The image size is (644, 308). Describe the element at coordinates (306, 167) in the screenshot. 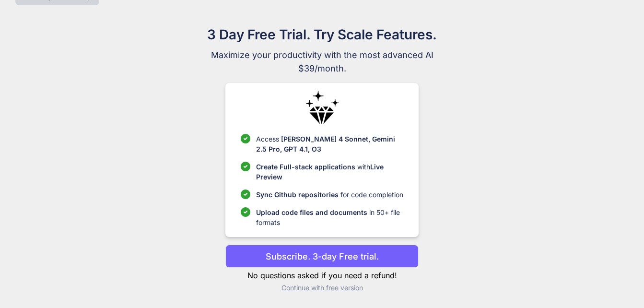

I see `span: Create Full-stack applications` at that location.